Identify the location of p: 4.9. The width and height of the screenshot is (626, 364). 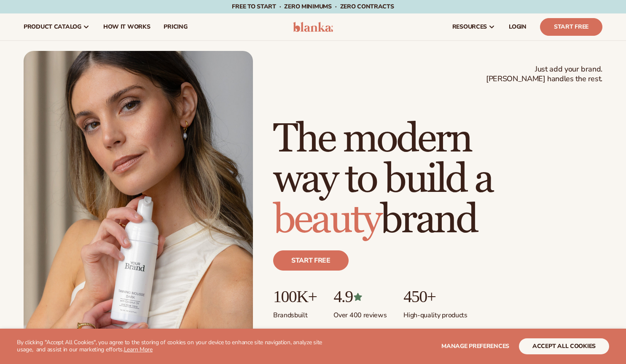
(360, 297).